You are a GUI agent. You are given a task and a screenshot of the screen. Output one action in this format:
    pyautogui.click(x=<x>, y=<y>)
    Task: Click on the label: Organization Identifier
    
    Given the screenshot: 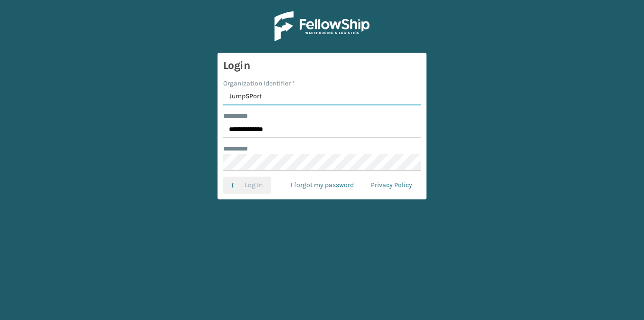 What is the action you would take?
    pyautogui.click(x=259, y=83)
    